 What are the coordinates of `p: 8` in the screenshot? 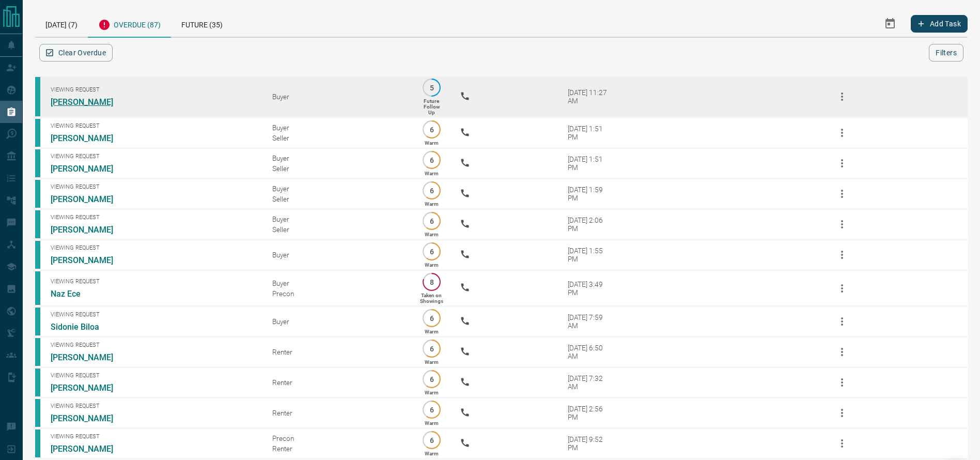 It's located at (431, 281).